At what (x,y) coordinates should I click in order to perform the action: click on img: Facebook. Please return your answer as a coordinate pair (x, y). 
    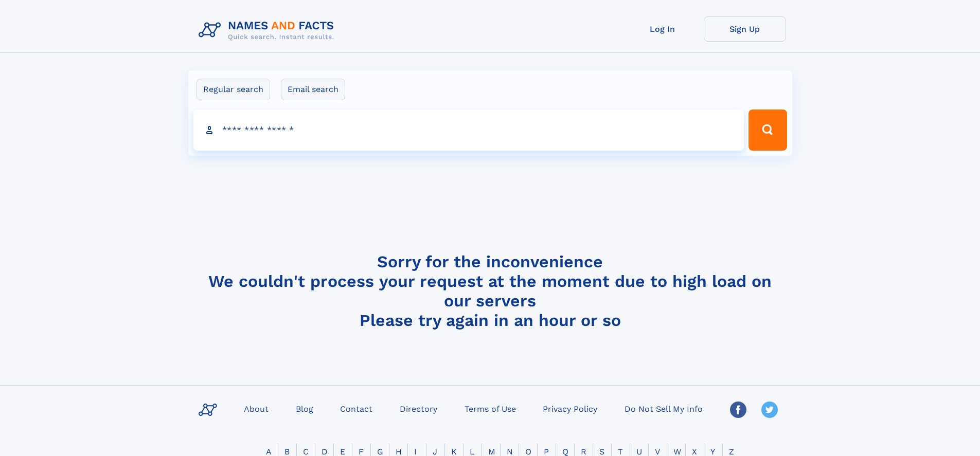
    Looking at the image, I should click on (738, 410).